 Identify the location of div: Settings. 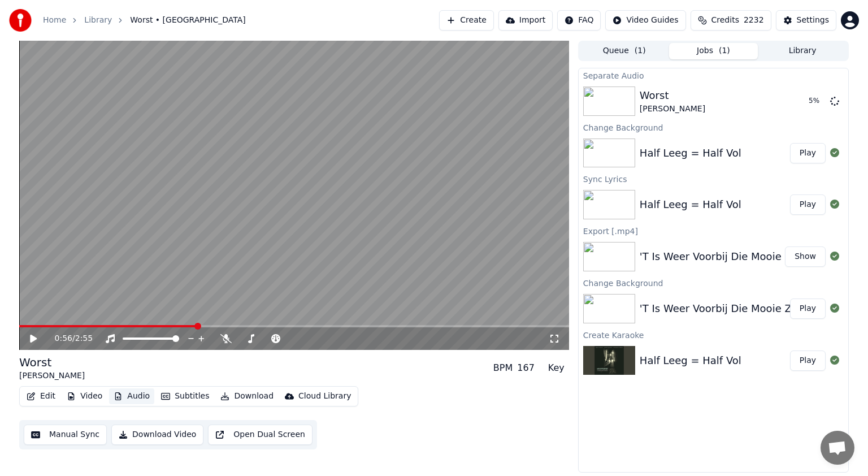
(812, 21).